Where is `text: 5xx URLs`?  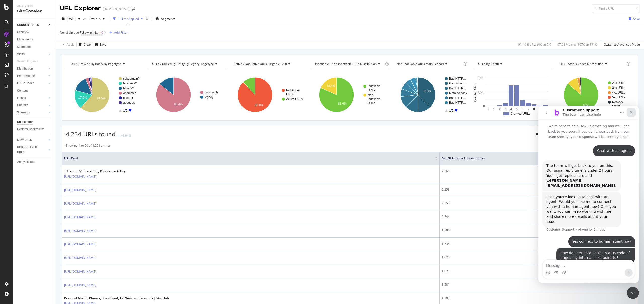
text: 5xx URLs is located at coordinates (619, 97).